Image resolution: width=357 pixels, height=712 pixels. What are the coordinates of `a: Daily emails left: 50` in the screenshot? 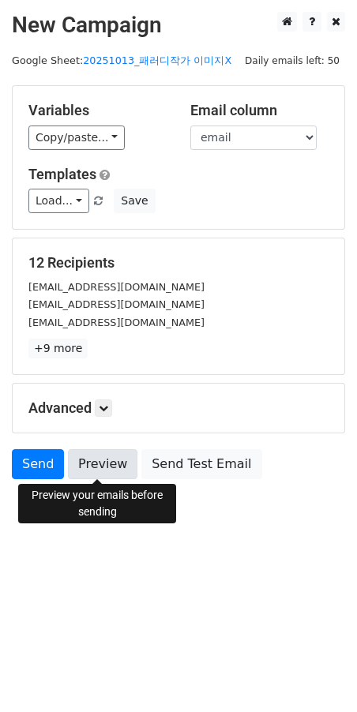 It's located at (292, 60).